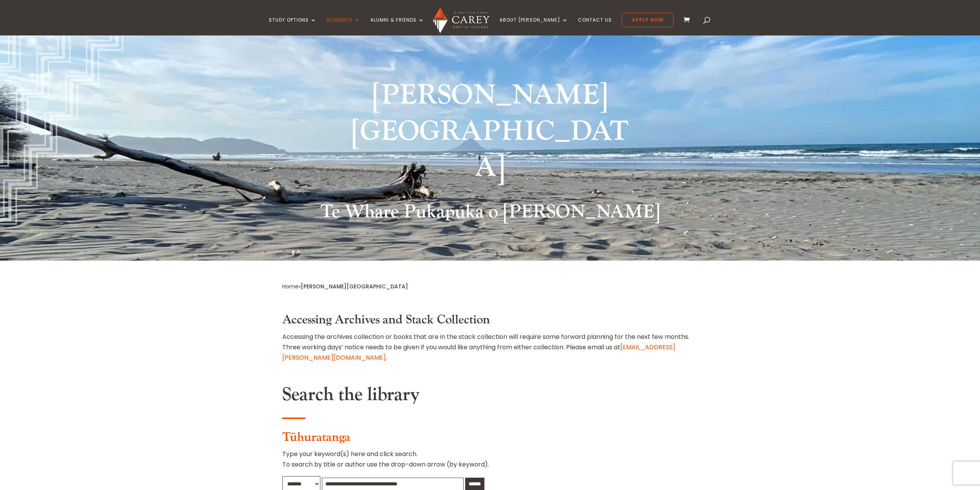 This screenshot has height=490, width=980. What do you see at coordinates (490, 322) in the screenshot?
I see `h3: Accessing Archives and Stack Collection` at bounding box center [490, 322].